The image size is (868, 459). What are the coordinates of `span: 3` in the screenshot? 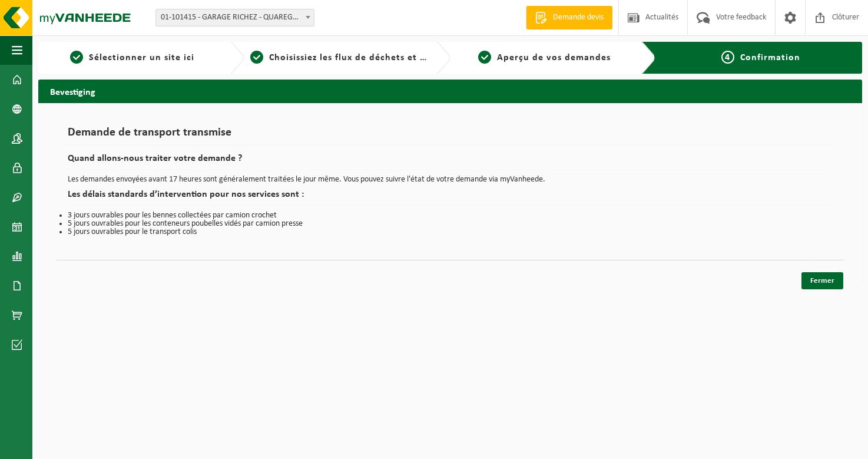 It's located at (485, 57).